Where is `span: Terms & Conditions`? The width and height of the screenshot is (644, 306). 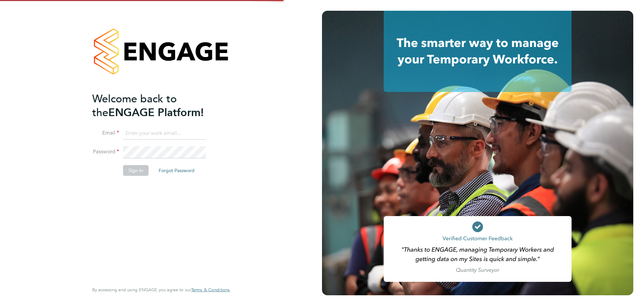 span: Terms & Conditions is located at coordinates (210, 290).